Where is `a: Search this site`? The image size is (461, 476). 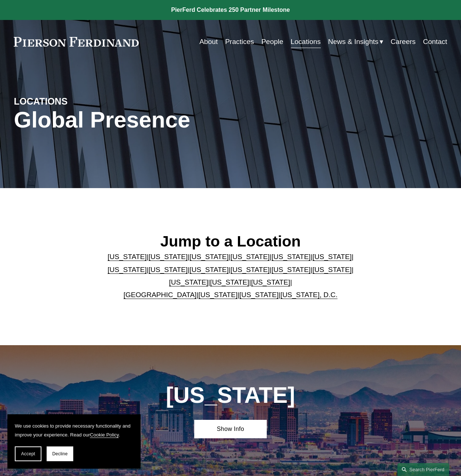 a: Search this site is located at coordinates (423, 470).